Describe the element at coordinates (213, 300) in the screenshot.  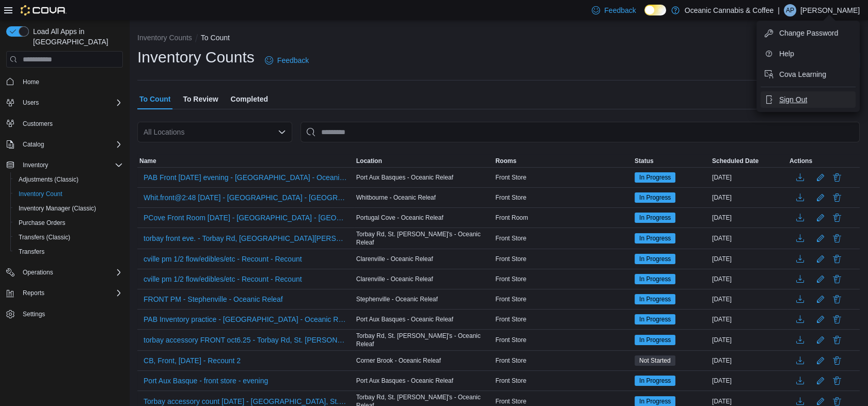
I see `button: FRONT PM - Stephenville - Oceanic Releaf` at that location.